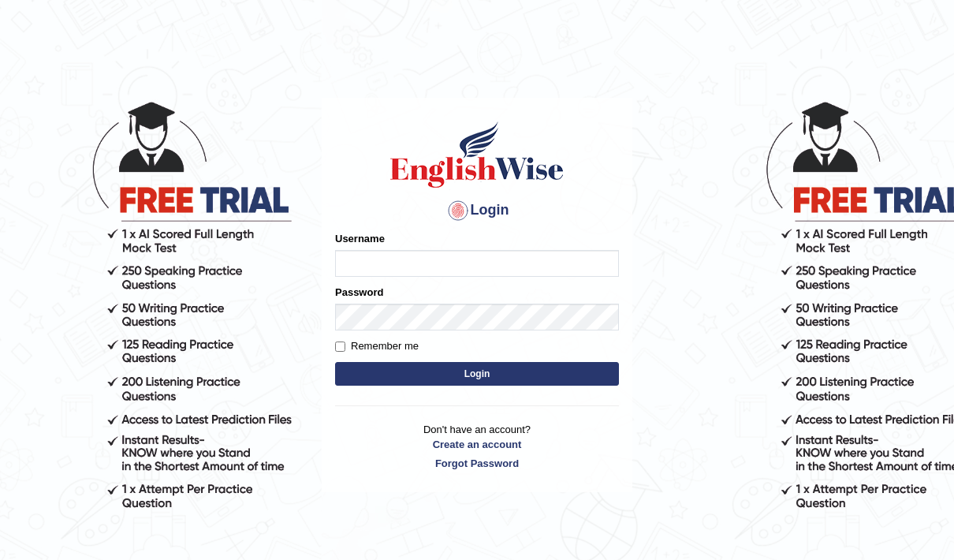 This screenshot has height=560, width=954. What do you see at coordinates (340, 346) in the screenshot?
I see `input: Remember me` at bounding box center [340, 346].